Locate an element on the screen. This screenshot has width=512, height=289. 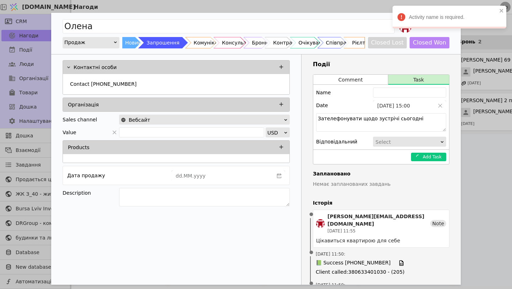
div: Консультація is located at coordinates (239, 43).